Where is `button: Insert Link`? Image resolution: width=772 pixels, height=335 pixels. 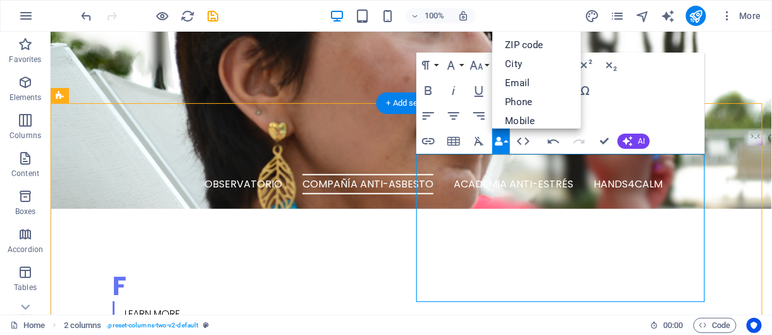
button: Insert Link is located at coordinates (429, 141).